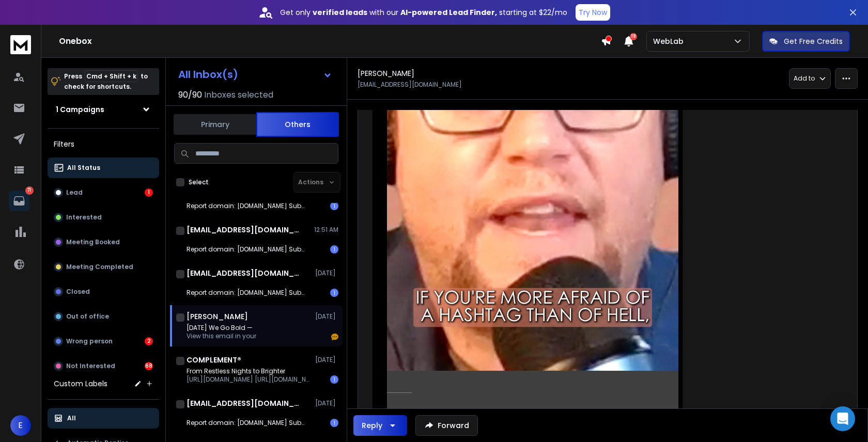 This screenshot has height=442, width=868. What do you see at coordinates (106, 82) in the screenshot?
I see `p: Press to check for shortcuts.` at bounding box center [106, 82].